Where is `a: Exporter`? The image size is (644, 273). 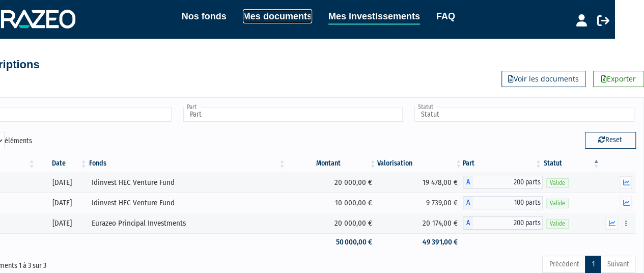
a: Exporter is located at coordinates (618, 79).